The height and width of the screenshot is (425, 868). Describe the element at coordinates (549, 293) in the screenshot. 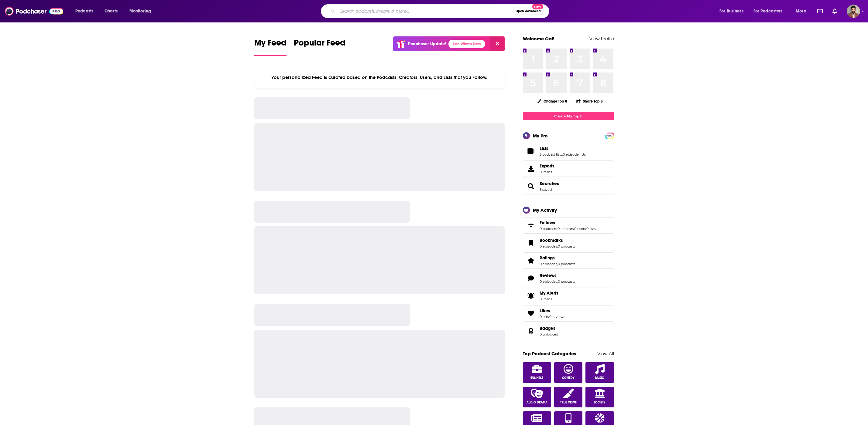

I see `span: My Alerts` at that location.